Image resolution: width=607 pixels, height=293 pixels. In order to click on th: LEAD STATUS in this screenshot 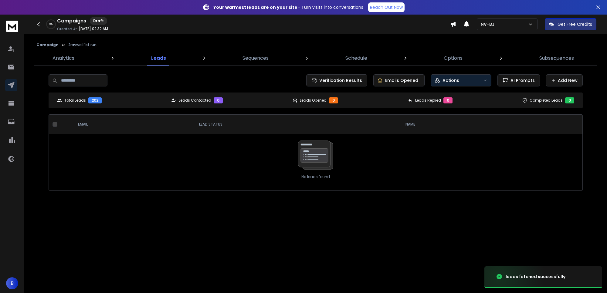, I will do `click(298, 125)`.